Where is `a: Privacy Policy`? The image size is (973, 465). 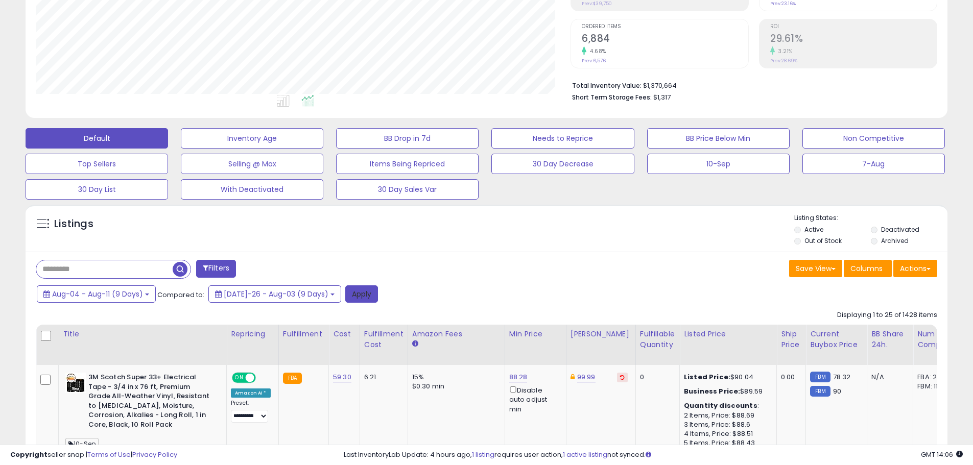 a: Privacy Policy is located at coordinates (155, 454).